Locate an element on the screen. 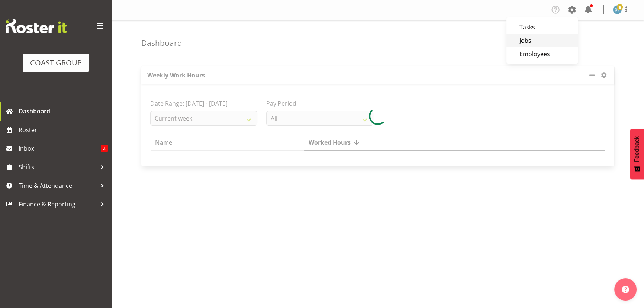  img: Rosterit website logo is located at coordinates (36, 26).